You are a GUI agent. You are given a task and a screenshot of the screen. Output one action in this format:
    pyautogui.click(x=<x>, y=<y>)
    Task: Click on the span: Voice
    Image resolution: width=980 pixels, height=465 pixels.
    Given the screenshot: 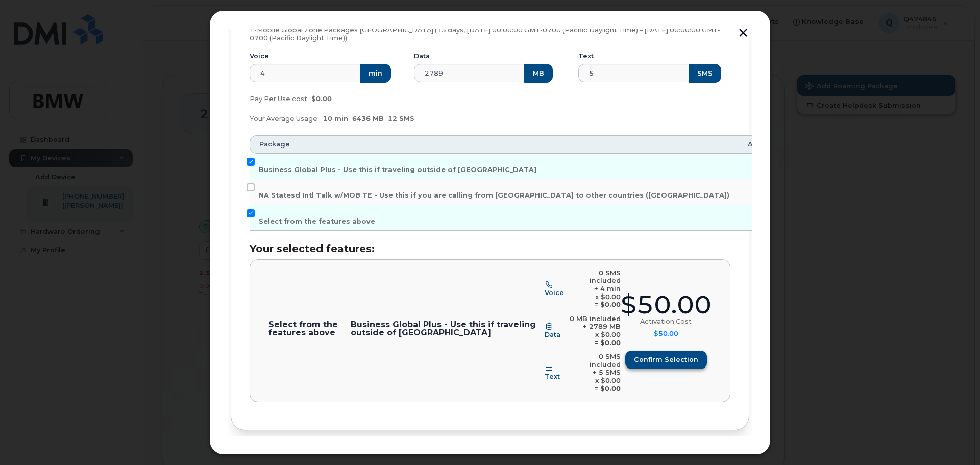 What is the action you would take?
    pyautogui.click(x=554, y=292)
    